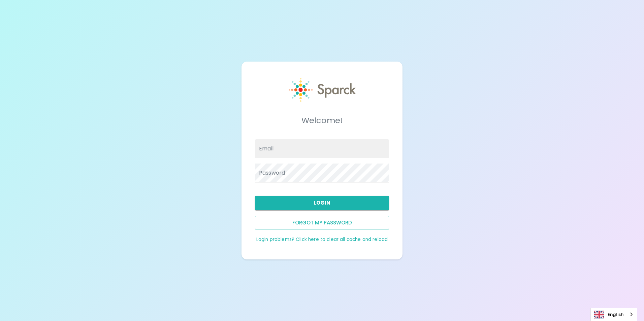 This screenshot has width=644, height=321. I want to click on a: English, so click(613, 314).